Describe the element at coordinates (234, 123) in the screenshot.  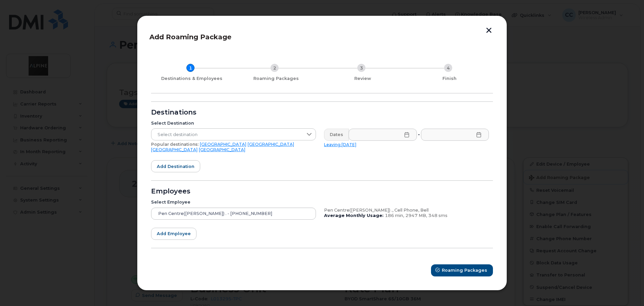
I see `div: Select Destination` at that location.